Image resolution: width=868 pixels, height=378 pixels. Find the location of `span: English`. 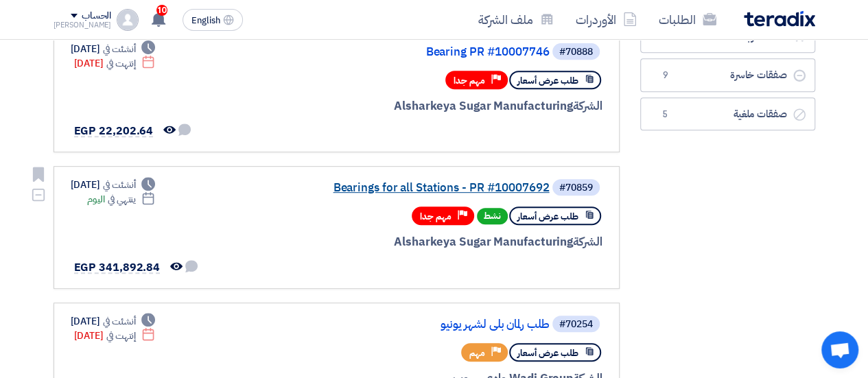

span: English is located at coordinates (206, 21).